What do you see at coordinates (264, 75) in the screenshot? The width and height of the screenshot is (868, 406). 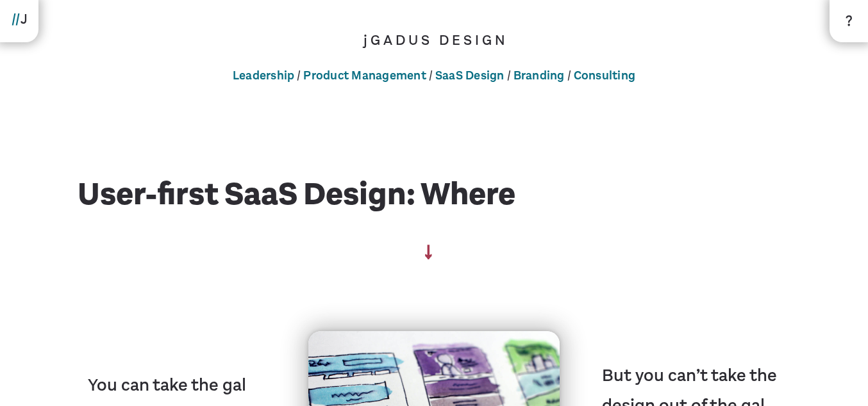 I see `a: Leadership` at bounding box center [264, 75].